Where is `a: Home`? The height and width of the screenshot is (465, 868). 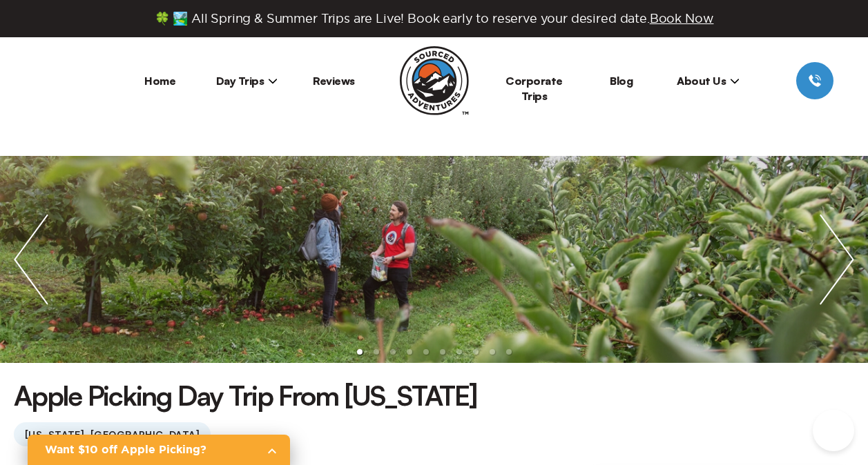 a: Home is located at coordinates (160, 81).